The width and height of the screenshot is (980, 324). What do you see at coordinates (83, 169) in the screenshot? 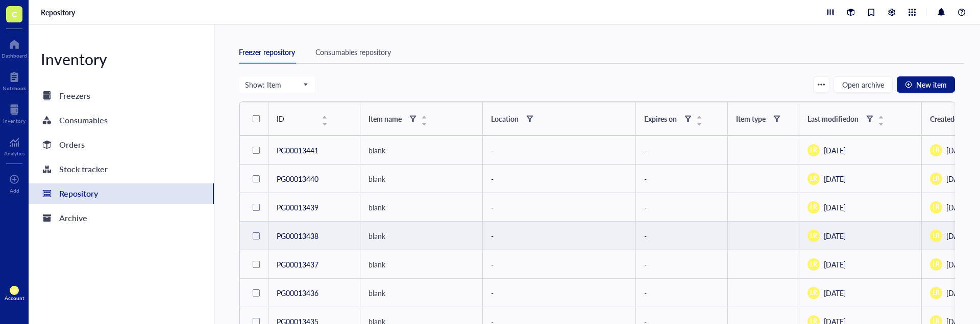
I see `div: Stock tracker` at bounding box center [83, 169].